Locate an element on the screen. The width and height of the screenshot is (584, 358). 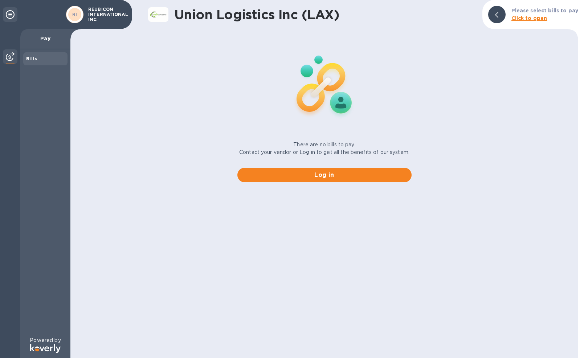
span: Log in is located at coordinates (325, 175).